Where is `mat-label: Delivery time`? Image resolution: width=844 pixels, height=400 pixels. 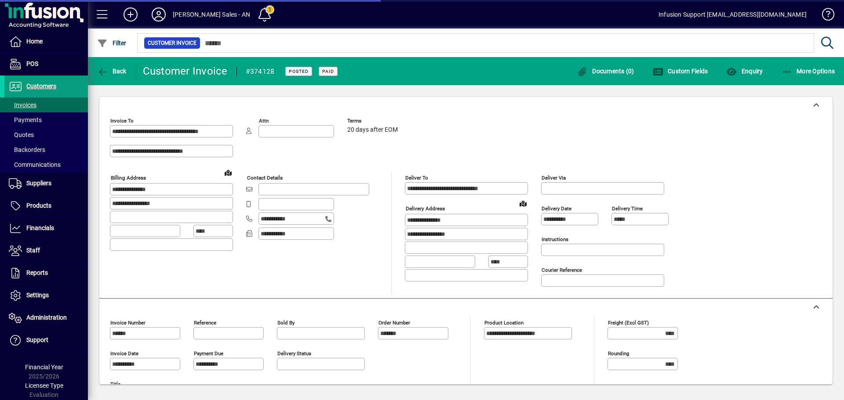
mat-label: Delivery time is located at coordinates (627, 209).